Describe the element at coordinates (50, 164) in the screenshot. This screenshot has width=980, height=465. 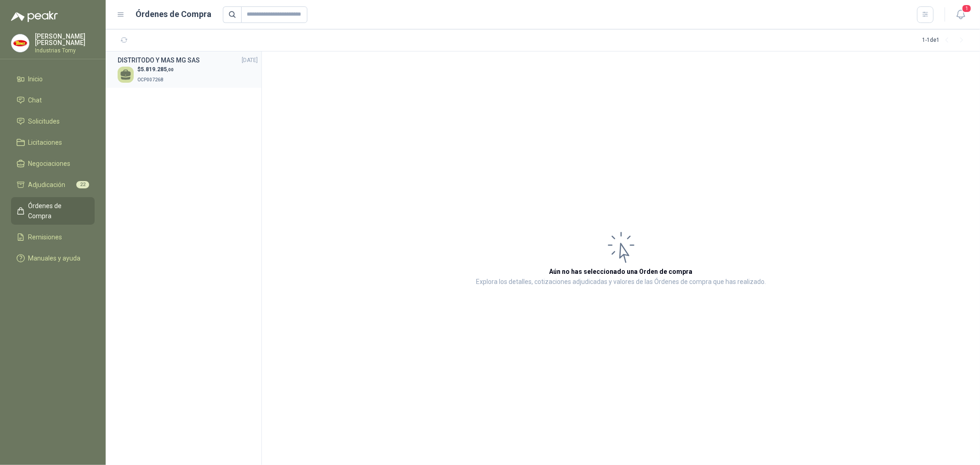
I see `span: Negociaciones` at that location.